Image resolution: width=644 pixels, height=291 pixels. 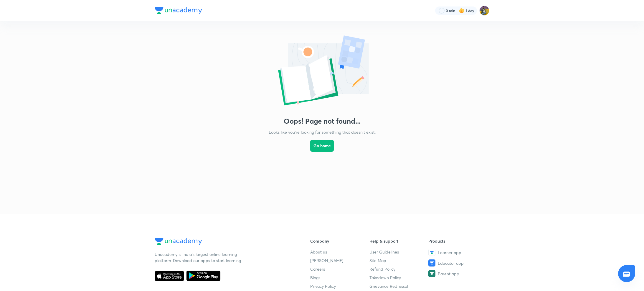 I want to click on a: Takedown Policy, so click(x=399, y=277).